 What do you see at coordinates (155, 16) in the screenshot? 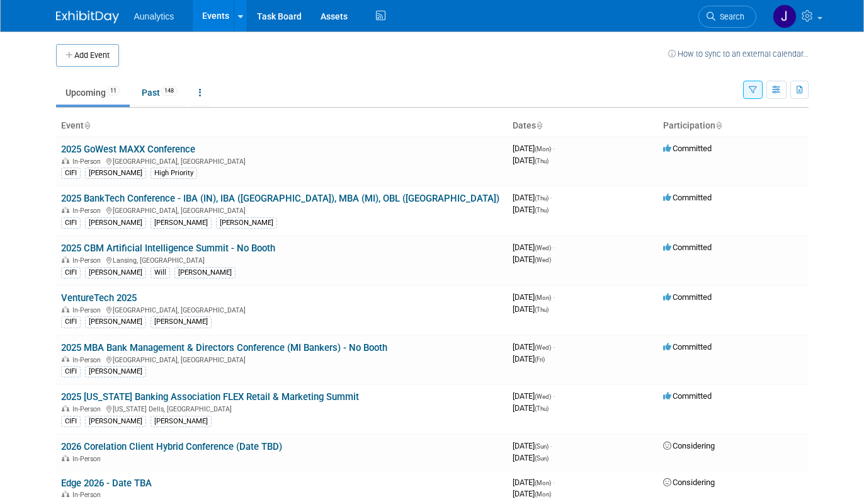
I see `span: Aunalytics` at bounding box center [155, 16].